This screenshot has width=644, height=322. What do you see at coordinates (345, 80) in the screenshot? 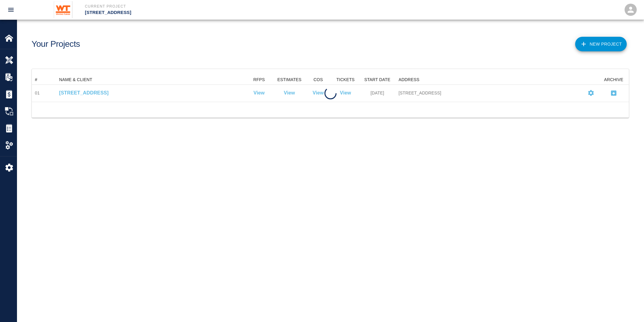
I see `div: TICKETS` at bounding box center [345, 80].